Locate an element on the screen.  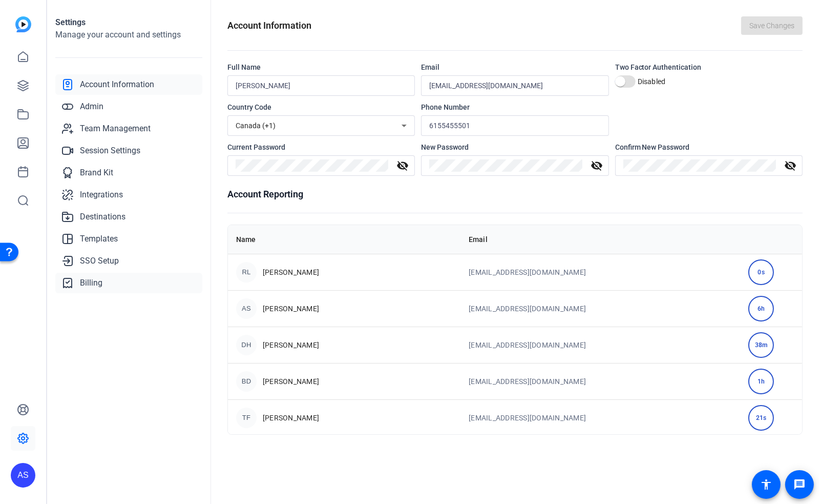
span: Canada (+1) is located at coordinates (256, 126).